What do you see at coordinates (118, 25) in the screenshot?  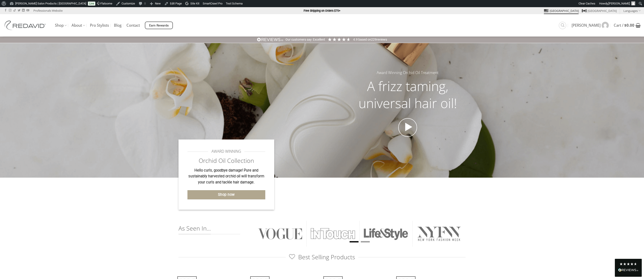 I see `a: Blog` at bounding box center [118, 25].